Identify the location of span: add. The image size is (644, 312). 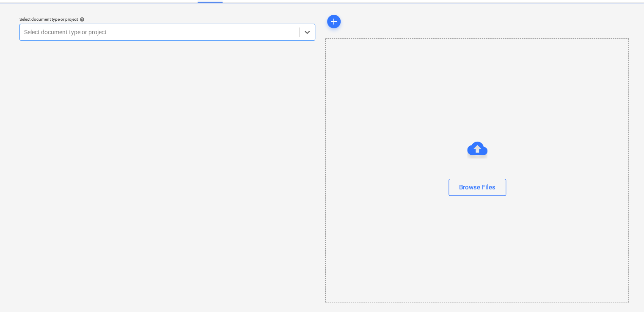
(334, 21).